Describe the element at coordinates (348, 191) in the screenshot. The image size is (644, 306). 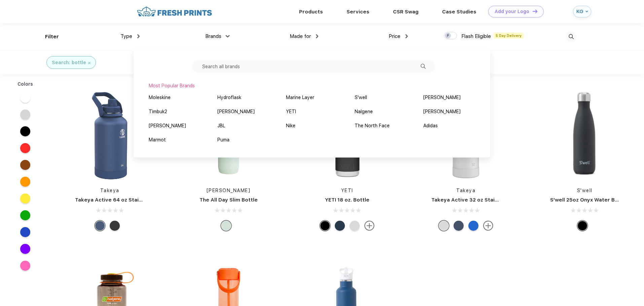
I see `a: YETI` at that location.